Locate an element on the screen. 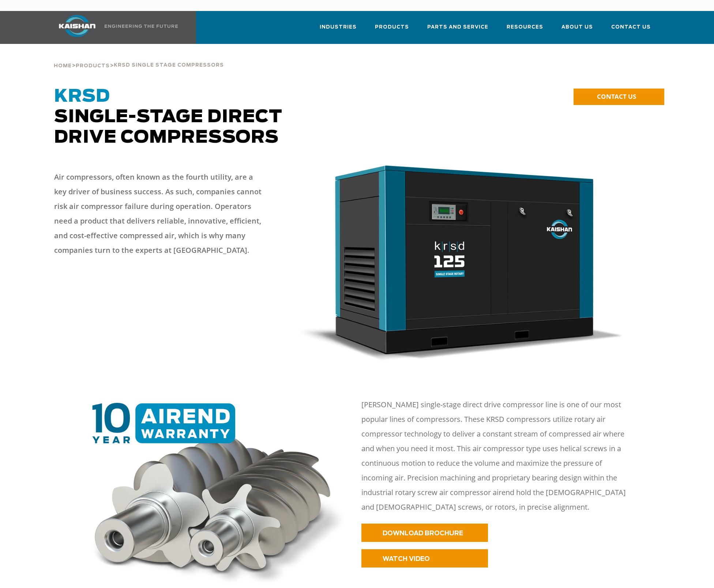 The width and height of the screenshot is (714, 588). a: WATCH VIDEO is located at coordinates (425, 559).